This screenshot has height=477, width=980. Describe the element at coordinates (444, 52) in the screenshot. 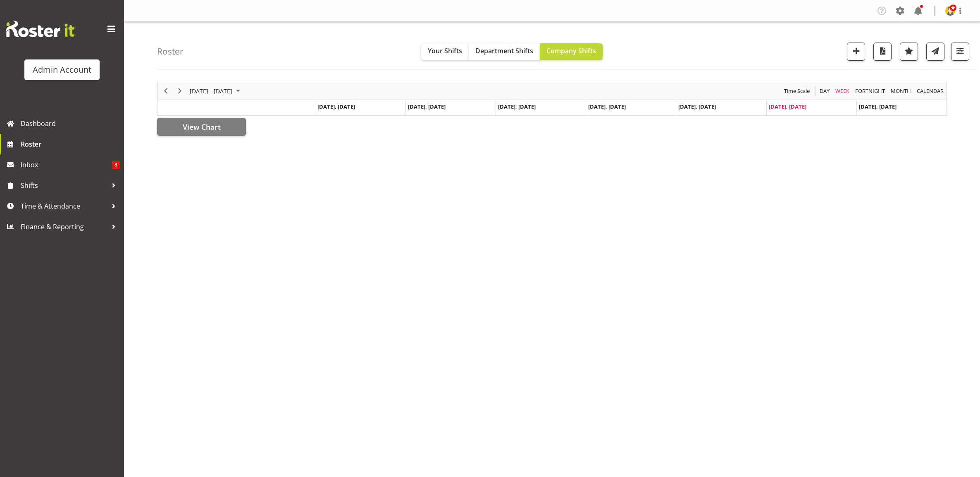

I see `button: Your Shifts` at that location.